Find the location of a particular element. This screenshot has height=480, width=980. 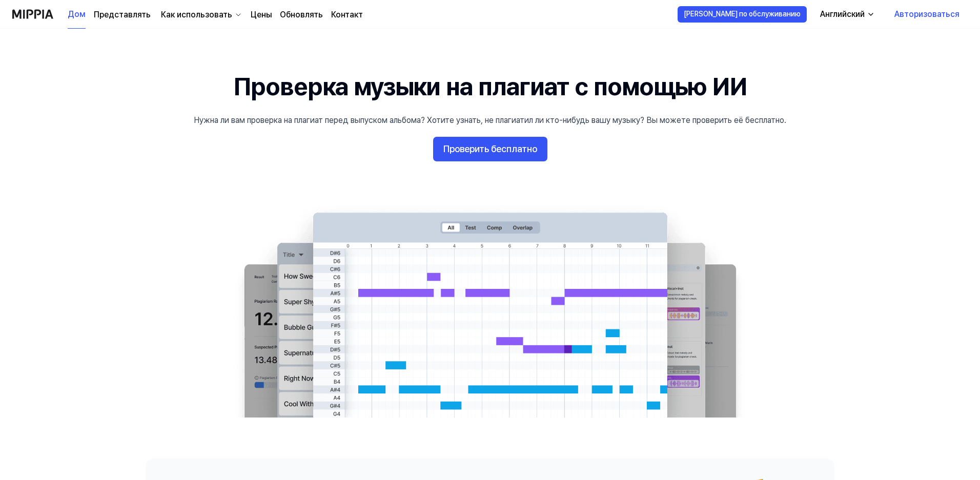

font: Обновлять is located at coordinates (302, 15).